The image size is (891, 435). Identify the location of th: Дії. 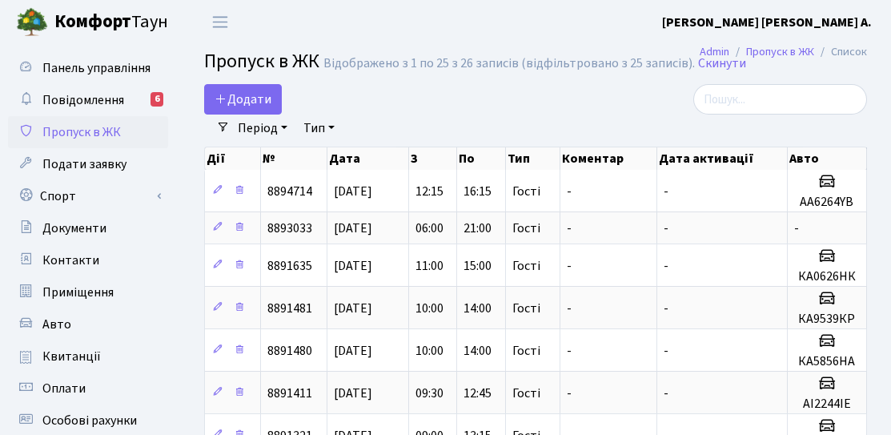
(233, 159).